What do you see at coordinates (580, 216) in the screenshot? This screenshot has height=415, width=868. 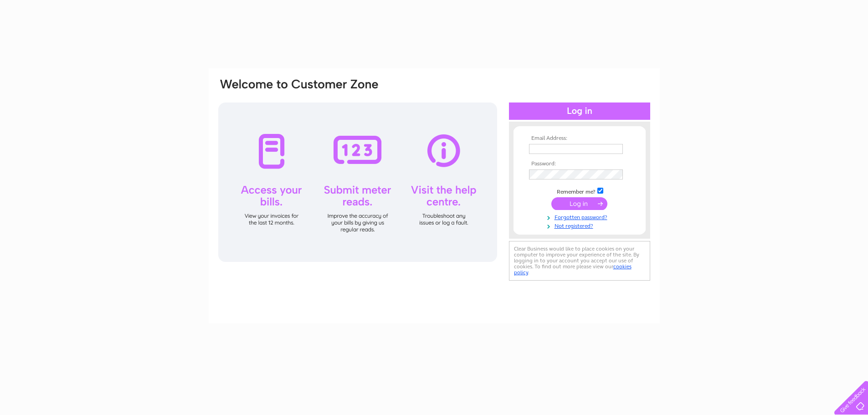 I see `a: Forgotten password?` at bounding box center [580, 216].